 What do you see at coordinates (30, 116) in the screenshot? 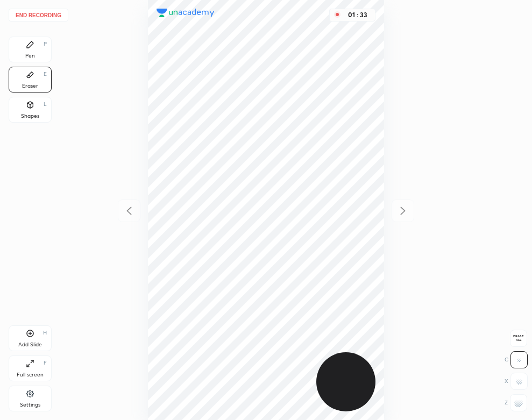
I see `div: Shapes` at bounding box center [30, 116].